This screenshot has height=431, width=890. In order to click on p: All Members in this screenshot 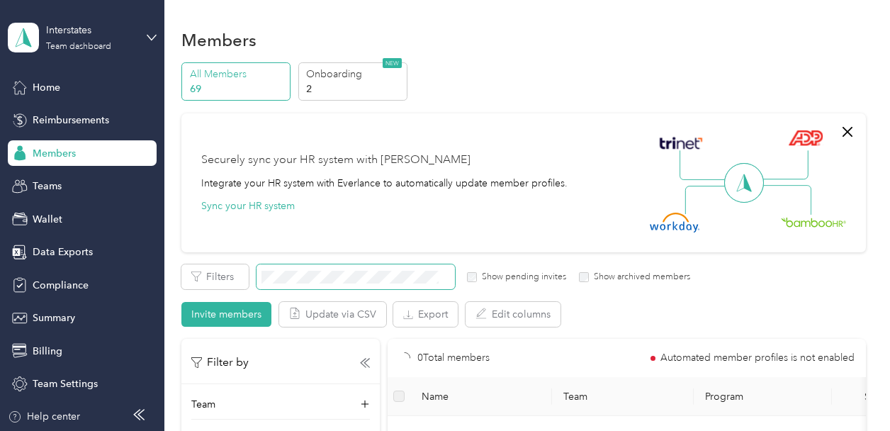, I will do `click(238, 74)`.